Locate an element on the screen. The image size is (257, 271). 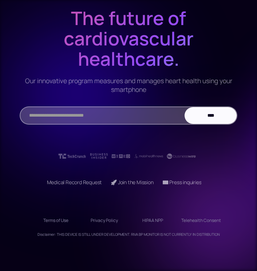
a: 📧 Press inquiries is located at coordinates (182, 182).